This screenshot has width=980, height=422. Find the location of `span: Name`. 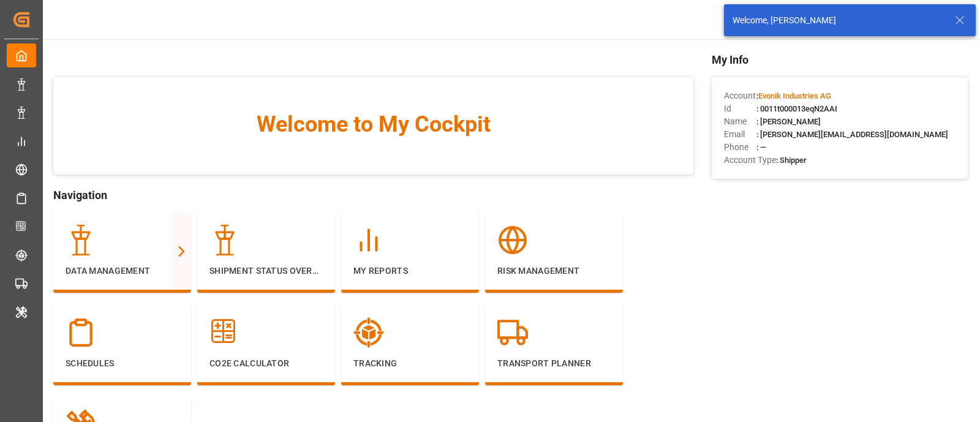

span: Name is located at coordinates (740, 121).